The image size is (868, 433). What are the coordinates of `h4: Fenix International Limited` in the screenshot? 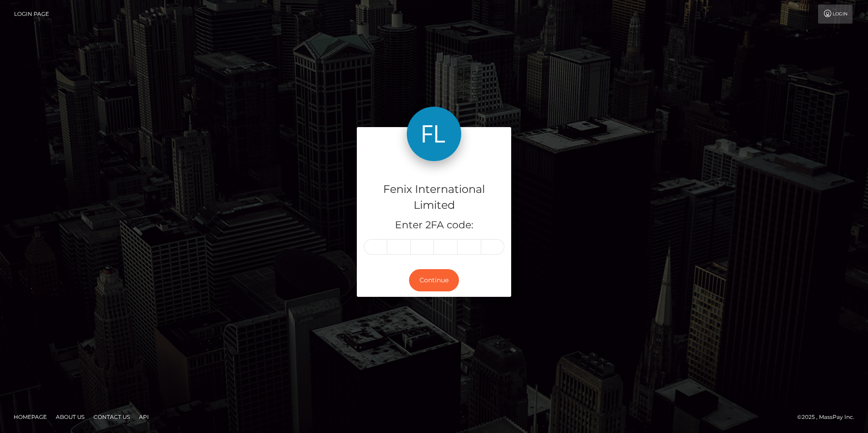 It's located at (434, 197).